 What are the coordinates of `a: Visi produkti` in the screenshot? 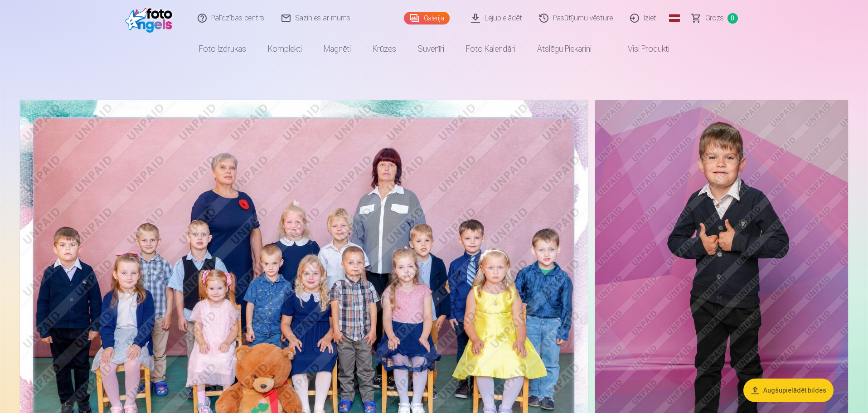 It's located at (641, 49).